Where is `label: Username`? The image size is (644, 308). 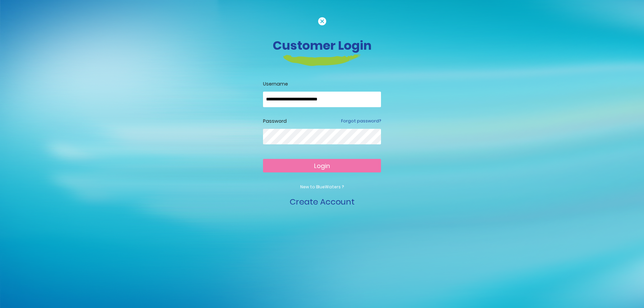
label: Username is located at coordinates (322, 83).